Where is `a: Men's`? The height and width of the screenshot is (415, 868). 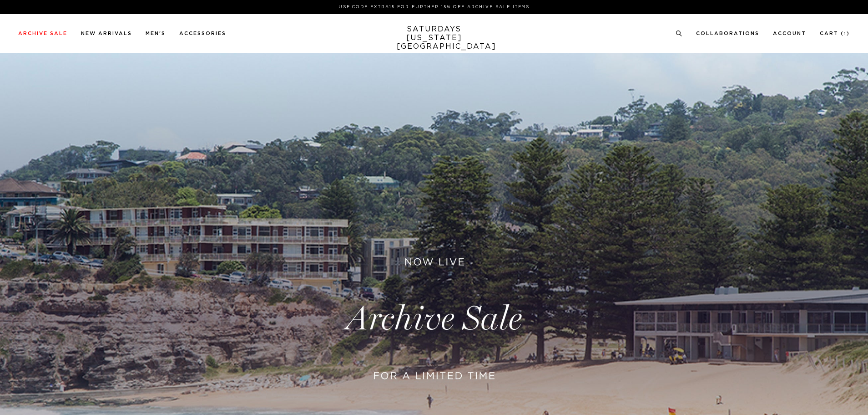
a: Men's is located at coordinates (156, 34).